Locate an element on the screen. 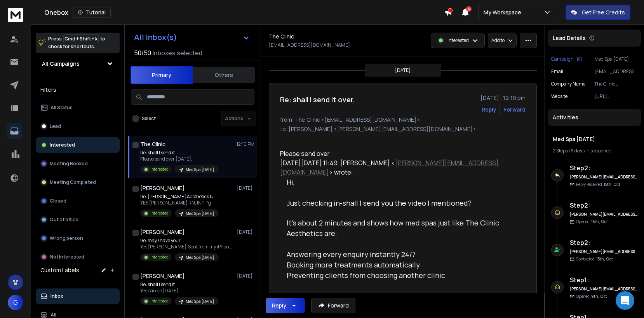 The image size is (644, 318). p: Meeting Booked is located at coordinates (69, 164).